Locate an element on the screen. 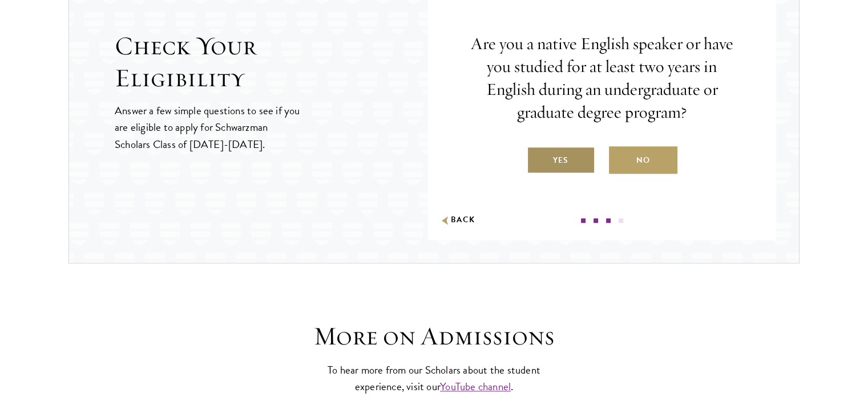  p: Are you a native English speaker or have you studied for at least two years in English during an ... is located at coordinates (602, 78).